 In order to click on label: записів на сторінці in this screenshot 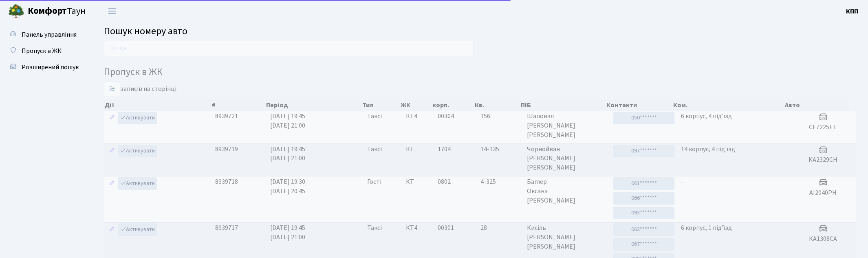, I will do `click(140, 89)`.